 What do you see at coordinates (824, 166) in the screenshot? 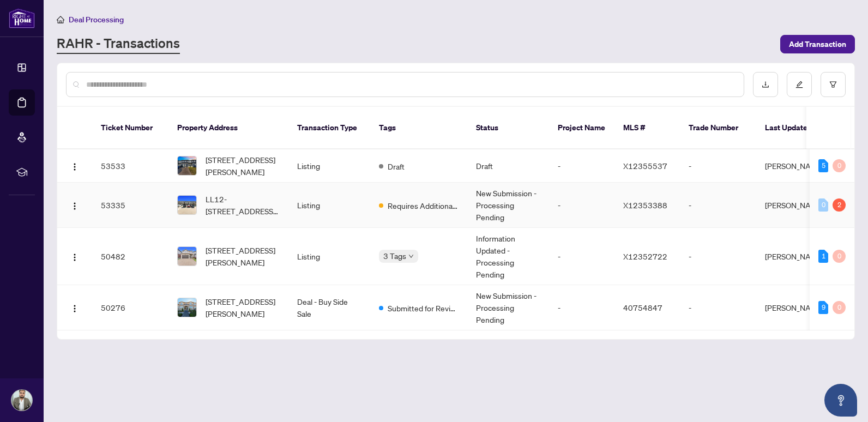
I see `div: 5` at bounding box center [824, 166].